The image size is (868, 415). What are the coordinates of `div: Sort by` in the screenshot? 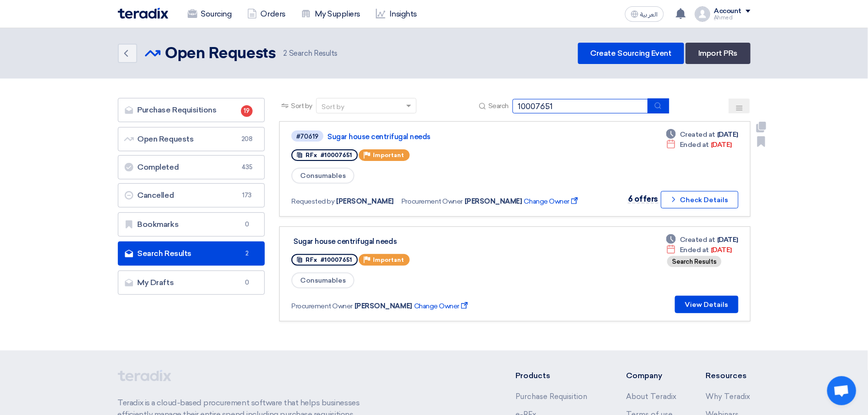 It's located at (333, 106).